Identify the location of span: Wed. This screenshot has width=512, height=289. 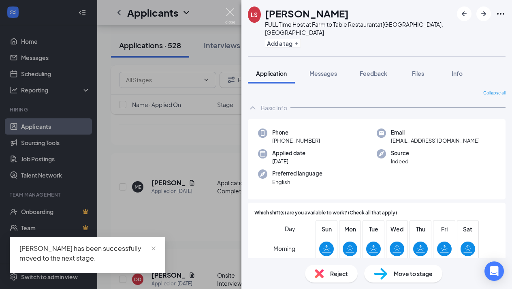
(397, 229).